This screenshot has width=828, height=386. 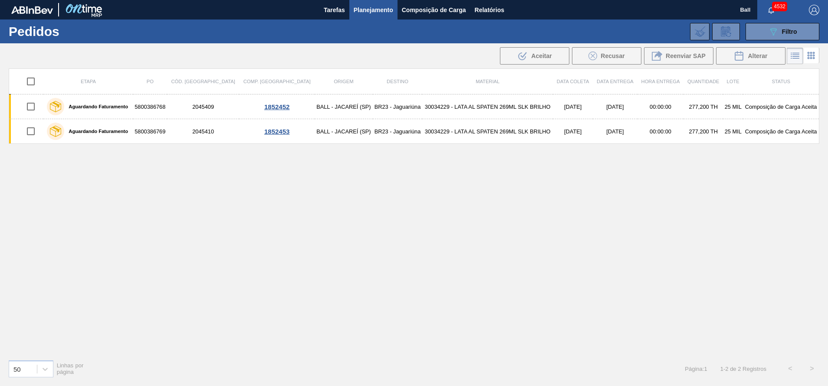 What do you see at coordinates (814, 10) in the screenshot?
I see `img: Logout` at bounding box center [814, 10].